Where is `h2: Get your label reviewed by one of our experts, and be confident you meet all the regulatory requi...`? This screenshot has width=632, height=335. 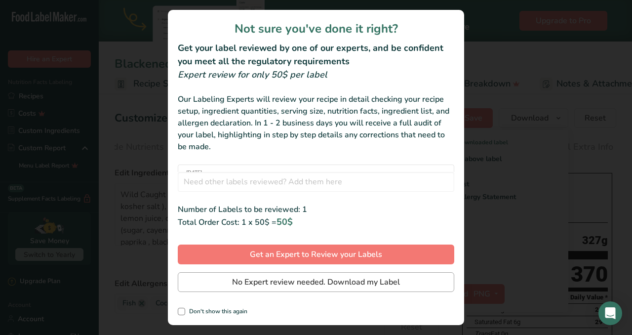 h2: Get your label reviewed by one of our experts, and be confident you meet all the regulatory requi... is located at coordinates (316, 55).